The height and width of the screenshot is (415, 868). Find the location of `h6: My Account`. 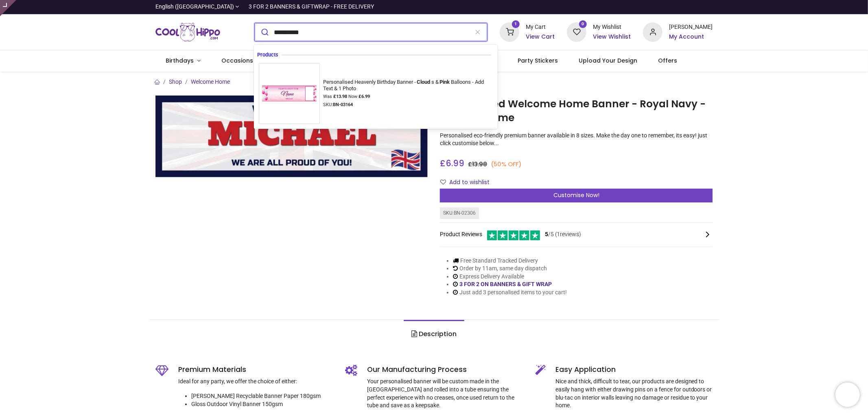

h6: My Account is located at coordinates (691, 37).